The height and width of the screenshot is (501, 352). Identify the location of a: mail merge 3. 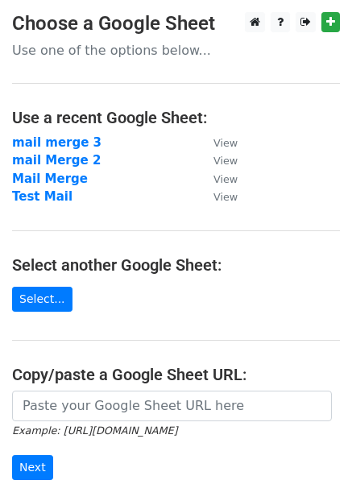
(56, 143).